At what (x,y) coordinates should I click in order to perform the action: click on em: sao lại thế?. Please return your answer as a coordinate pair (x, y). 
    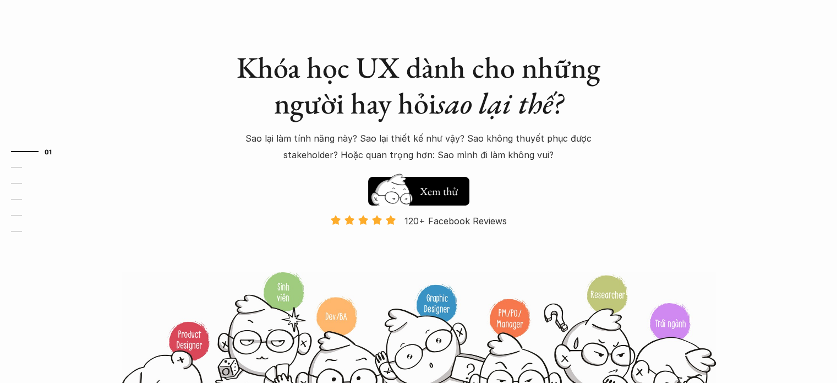
    Looking at the image, I should click on (500, 103).